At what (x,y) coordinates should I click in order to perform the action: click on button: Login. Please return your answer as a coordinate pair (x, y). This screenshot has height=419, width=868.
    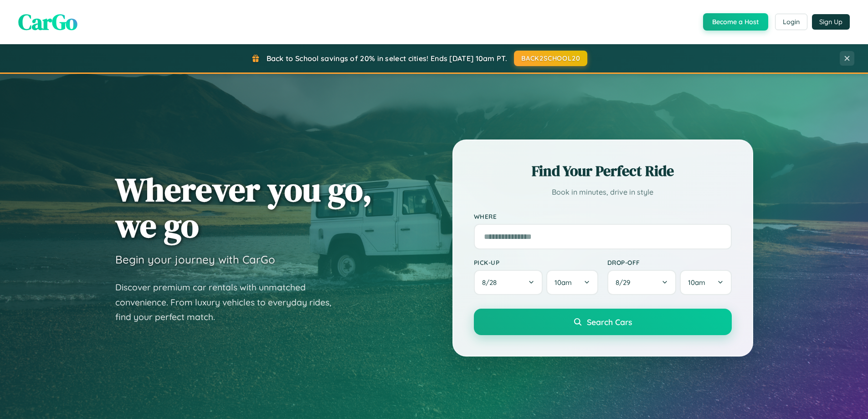
    Looking at the image, I should click on (791, 22).